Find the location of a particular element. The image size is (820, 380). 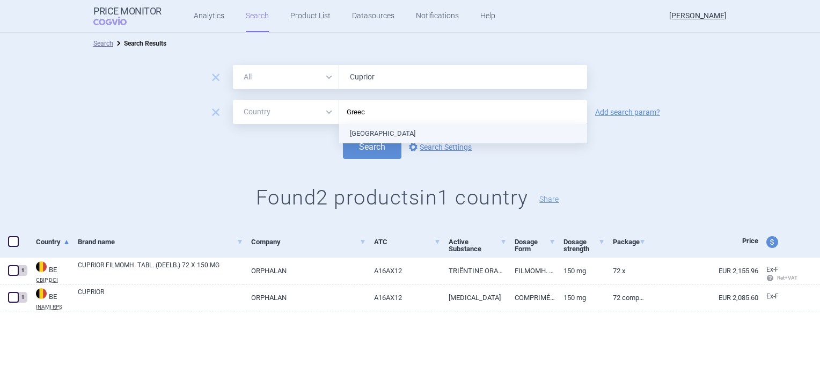

a: Search is located at coordinates (103, 43).